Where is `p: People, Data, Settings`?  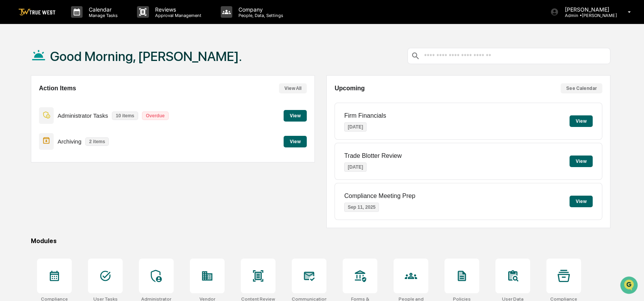 p: People, Data, Settings is located at coordinates (260, 15).